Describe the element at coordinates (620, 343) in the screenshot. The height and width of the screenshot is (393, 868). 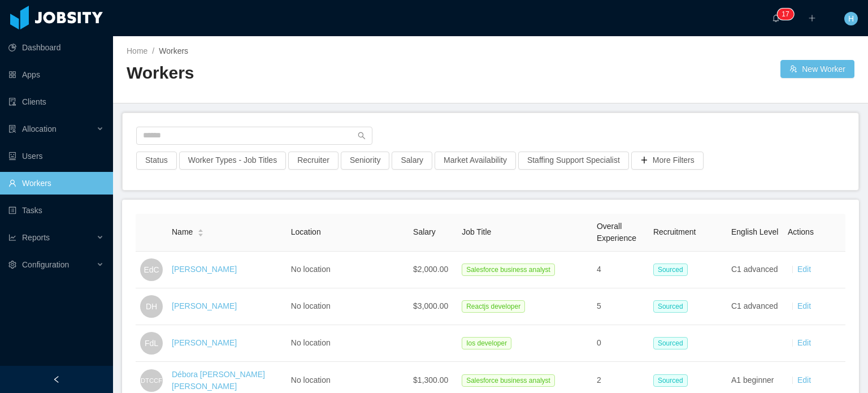
I see `td: 0` at that location.